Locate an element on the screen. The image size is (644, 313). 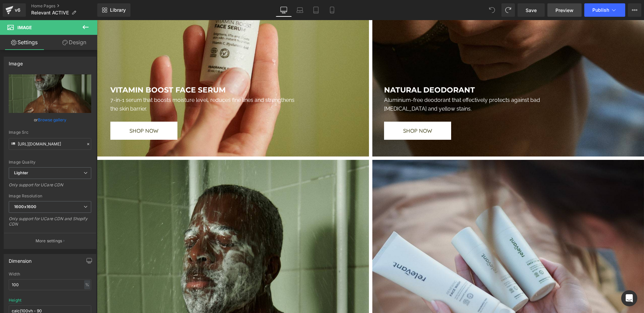
a: Desktop is located at coordinates (284, 10).